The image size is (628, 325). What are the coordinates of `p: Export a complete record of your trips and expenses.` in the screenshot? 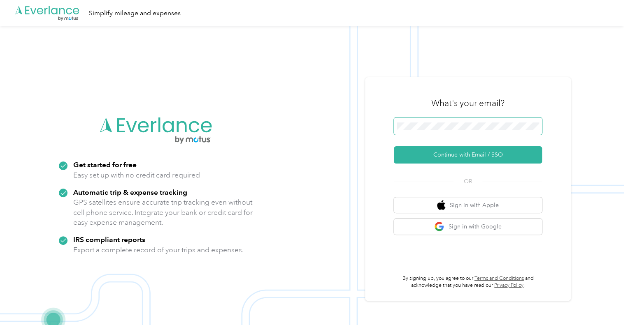 It's located at (158, 250).